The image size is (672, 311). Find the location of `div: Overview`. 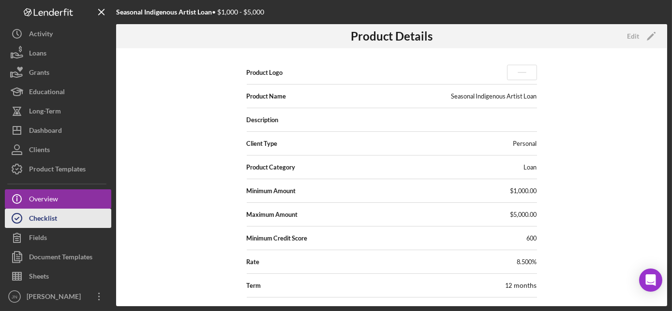

div: Overview is located at coordinates (44, 200).